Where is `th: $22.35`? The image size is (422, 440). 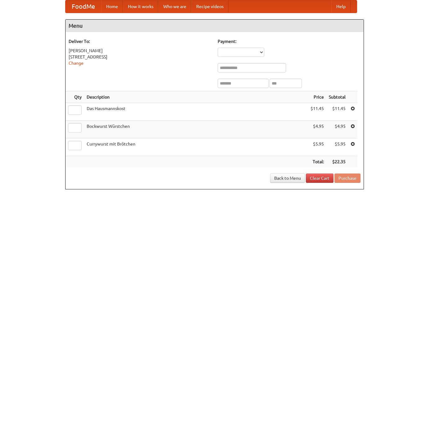
th: $22.35 is located at coordinates (337, 162).